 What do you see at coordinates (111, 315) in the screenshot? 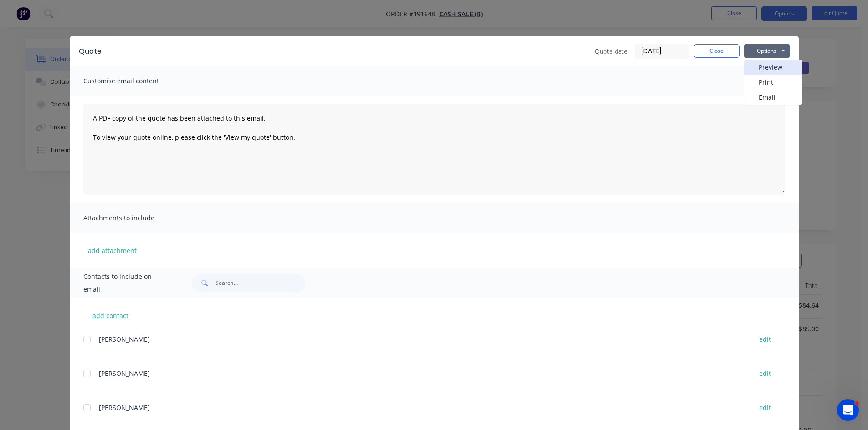
I see `button: add contact` at bounding box center [111, 315].